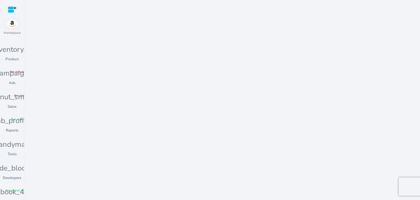 Image resolution: width=420 pixels, height=200 pixels. Describe the element at coordinates (12, 107) in the screenshot. I see `p: Sales` at that location.